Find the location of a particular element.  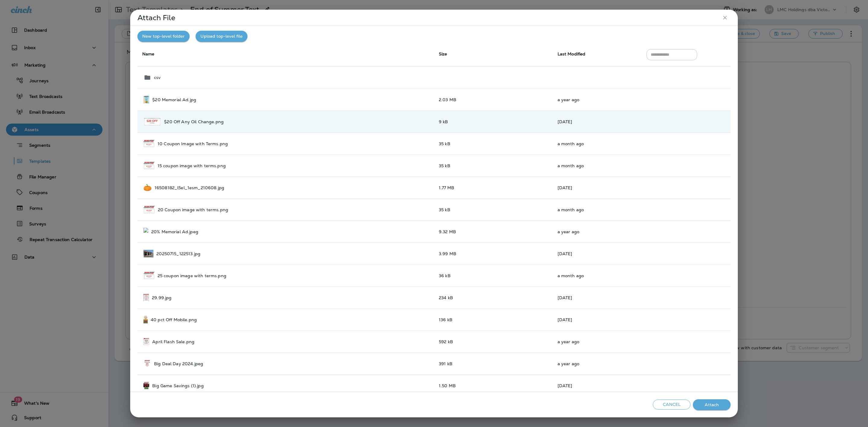

td: 2.03 MB is located at coordinates (493, 99).